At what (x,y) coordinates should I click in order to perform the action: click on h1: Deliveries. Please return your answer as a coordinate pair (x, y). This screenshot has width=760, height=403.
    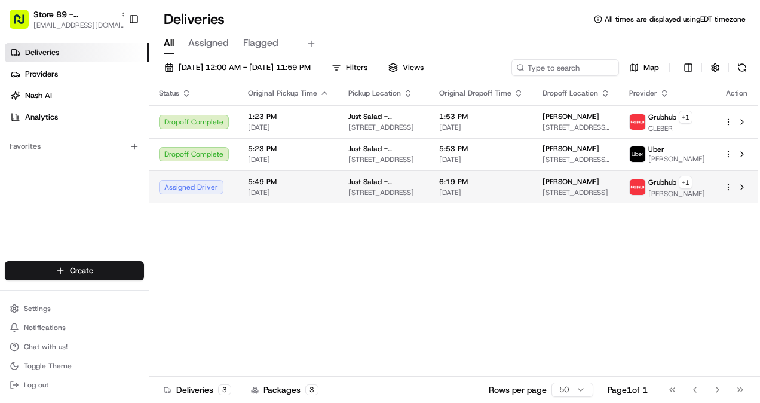
    Looking at the image, I should click on (194, 19).